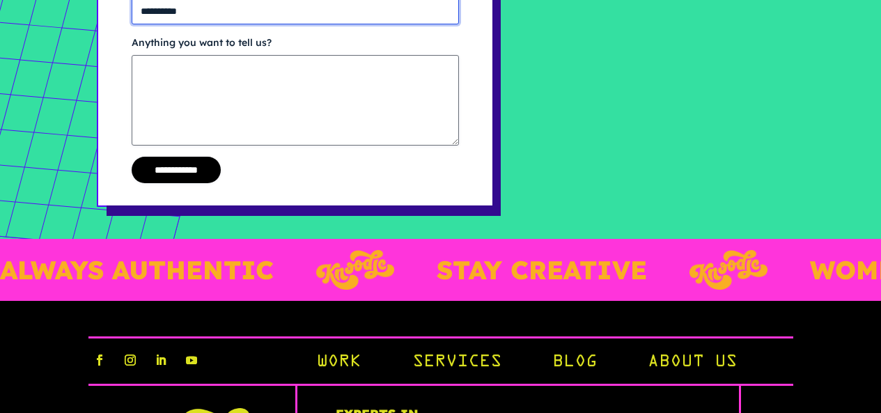  Describe the element at coordinates (100, 360) in the screenshot. I see `a: facebook` at that location.